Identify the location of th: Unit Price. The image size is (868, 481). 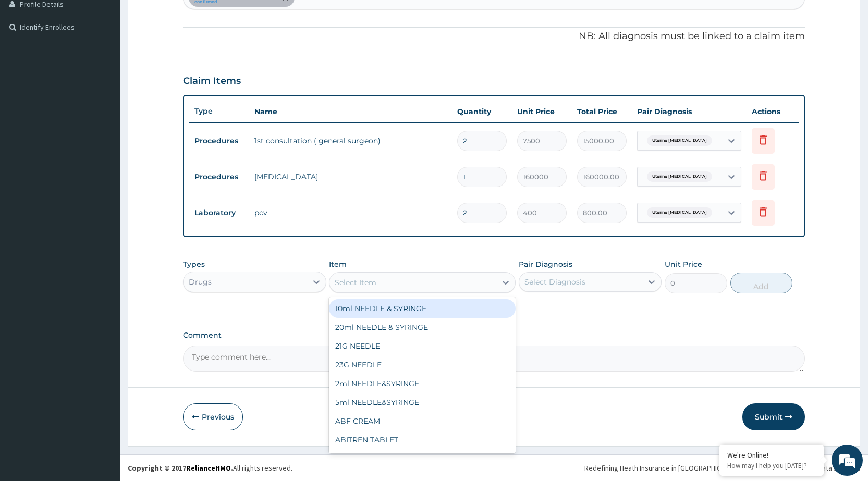
(541, 112).